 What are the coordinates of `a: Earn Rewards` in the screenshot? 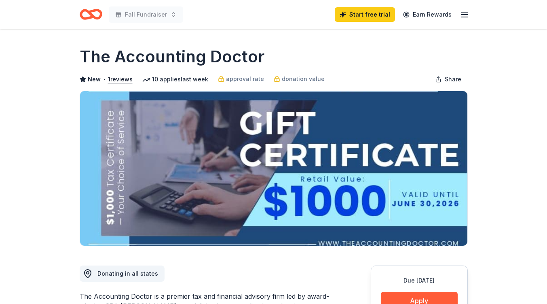 It's located at (427, 15).